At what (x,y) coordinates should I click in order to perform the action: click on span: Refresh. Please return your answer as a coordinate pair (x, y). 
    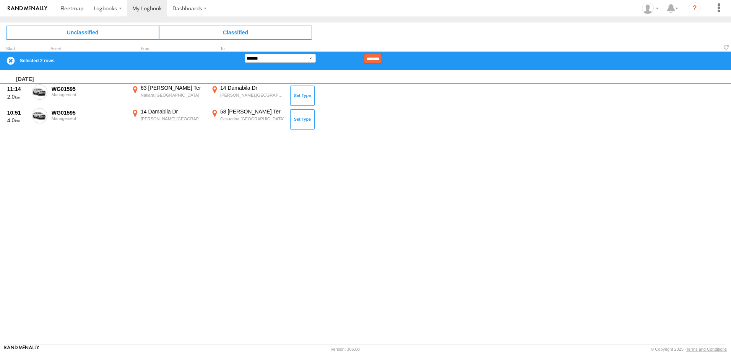
    Looking at the image, I should click on (726, 47).